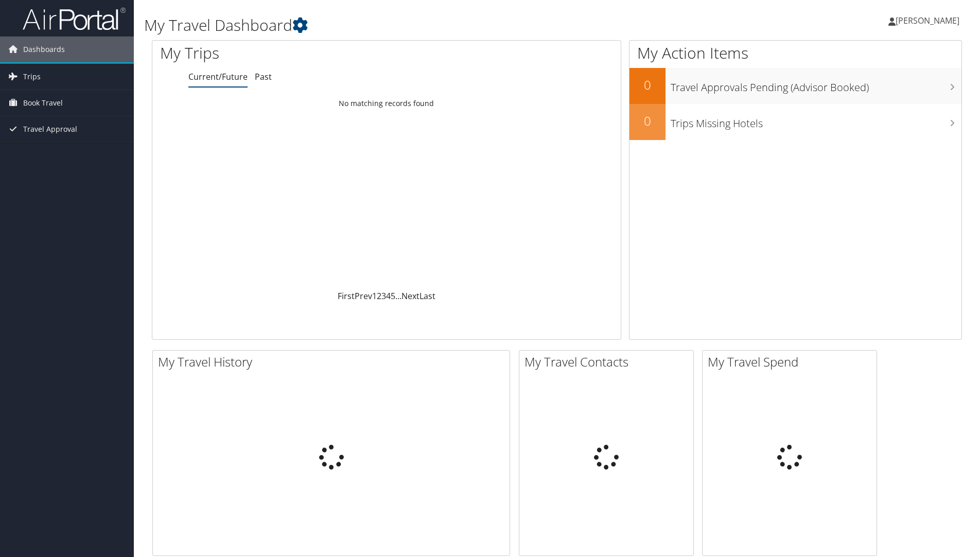 This screenshot has width=980, height=557. I want to click on h2: My Travel Spend, so click(792, 362).